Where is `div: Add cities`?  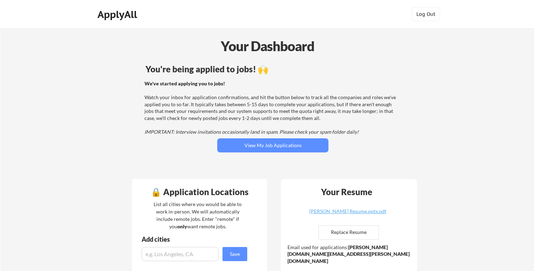 div: Add cities is located at coordinates (195, 239).